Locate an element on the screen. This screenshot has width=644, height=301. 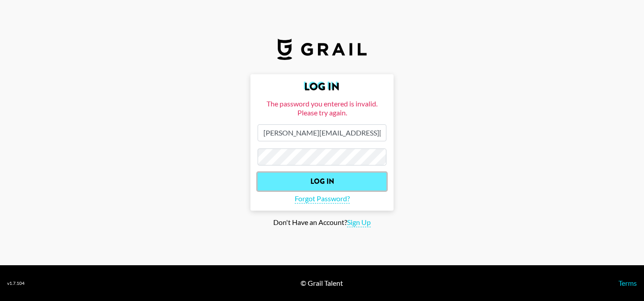
h2: Log In is located at coordinates (322, 87).